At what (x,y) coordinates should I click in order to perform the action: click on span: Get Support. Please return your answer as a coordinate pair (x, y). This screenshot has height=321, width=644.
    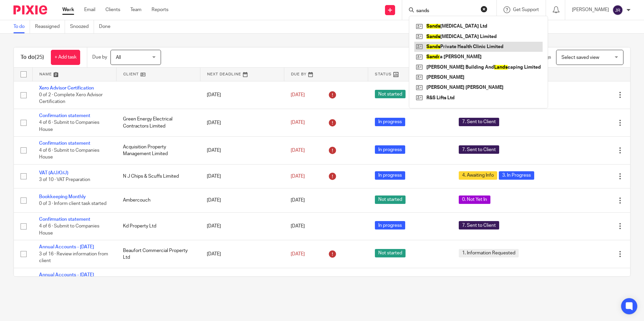
    Looking at the image, I should click on (526, 10).